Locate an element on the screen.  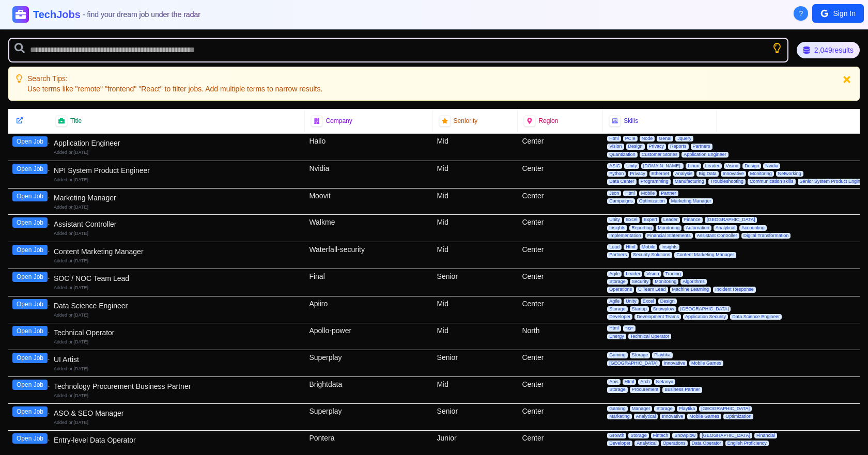
span: Data Science Engineer is located at coordinates (756, 317).